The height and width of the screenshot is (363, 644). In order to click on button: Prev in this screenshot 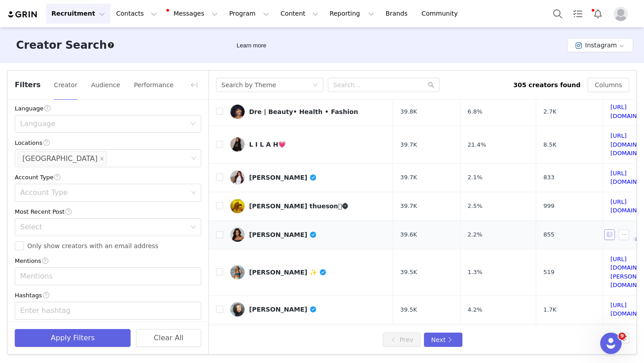, I will do `click(402, 340)`.